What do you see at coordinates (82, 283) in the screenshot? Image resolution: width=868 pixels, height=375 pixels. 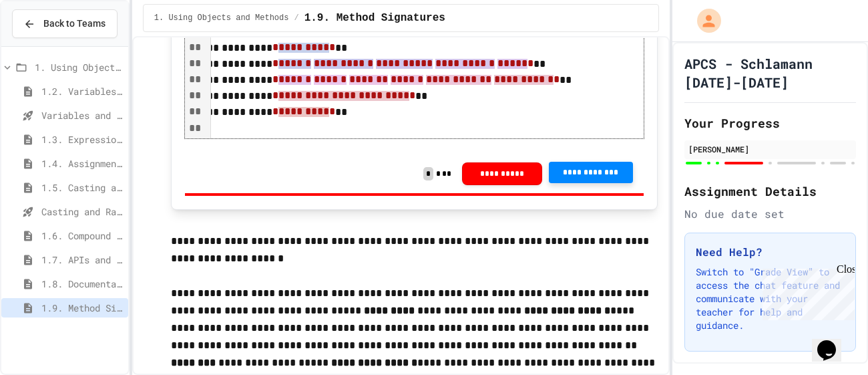 I see `span: 1.8. Documentation with Comments and Preconditions` at bounding box center [82, 283].